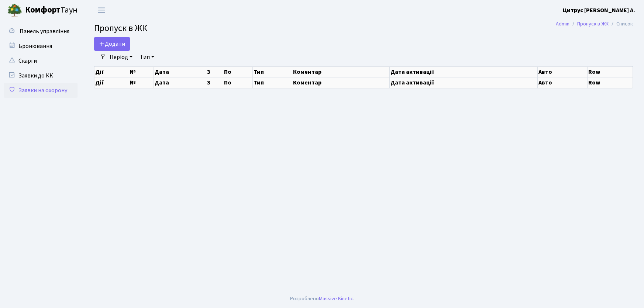 This screenshot has width=644, height=308. Describe the element at coordinates (43, 10) in the screenshot. I see `b: Комфорт` at that location.